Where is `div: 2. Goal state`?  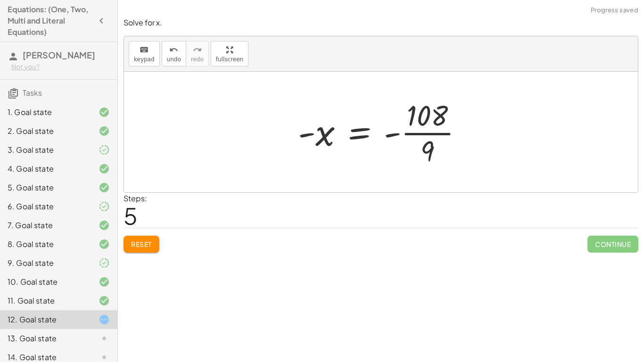
div: 2. Goal state is located at coordinates (45, 131).